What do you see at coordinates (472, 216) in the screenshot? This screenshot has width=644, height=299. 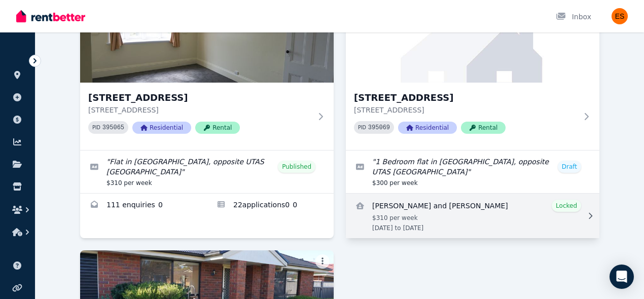 I see `a: View details for Alexander and Jacqueline Altman` at bounding box center [472, 216].